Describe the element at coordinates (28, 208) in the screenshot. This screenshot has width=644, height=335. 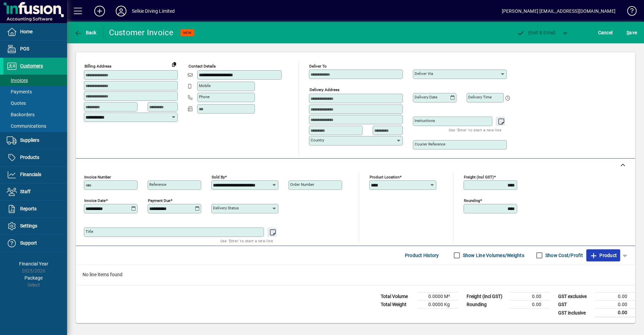
I see `span: Reports` at that location.